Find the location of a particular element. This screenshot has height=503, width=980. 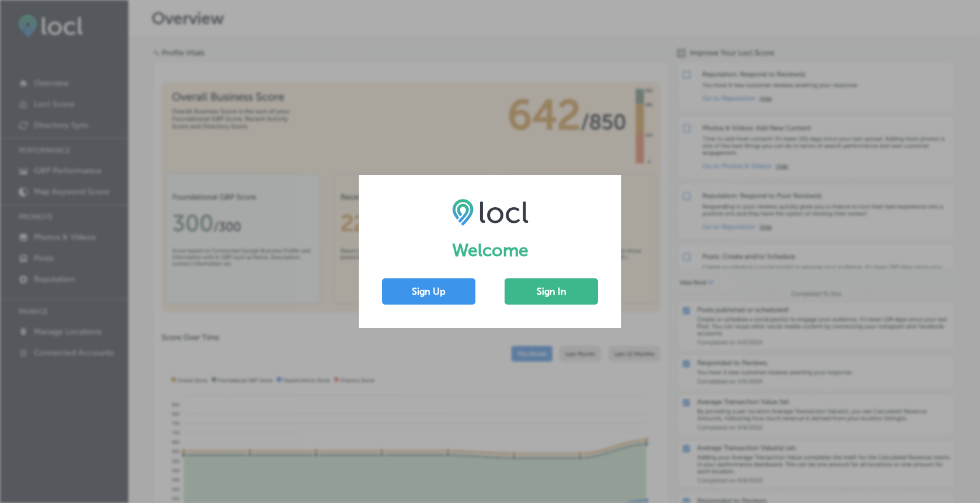

button: Sign Up is located at coordinates (428, 291).